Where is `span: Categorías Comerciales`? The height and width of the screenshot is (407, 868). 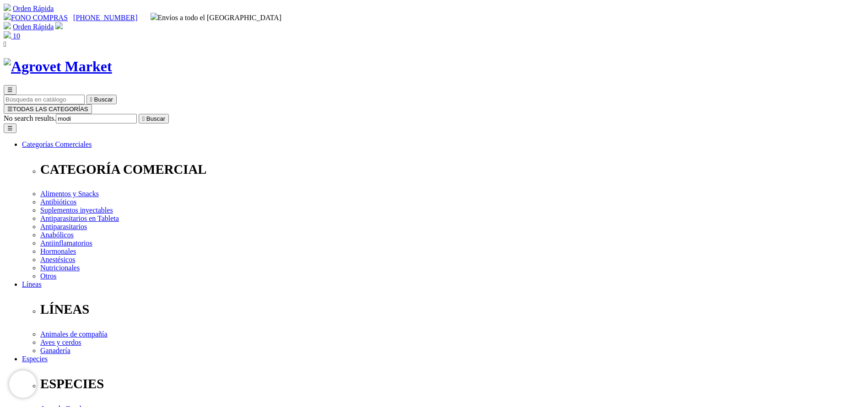
span: Categorías Comerciales is located at coordinates (57, 144).